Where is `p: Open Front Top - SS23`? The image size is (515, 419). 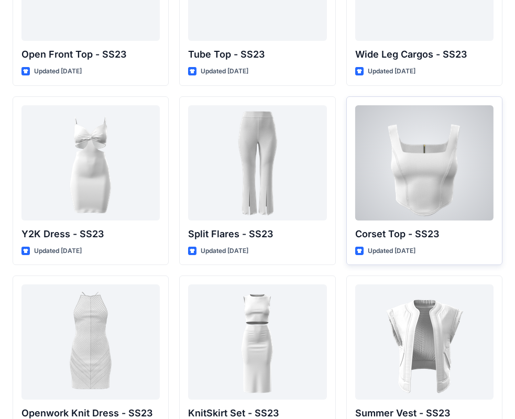
p: Open Front Top - SS23 is located at coordinates (91, 55).